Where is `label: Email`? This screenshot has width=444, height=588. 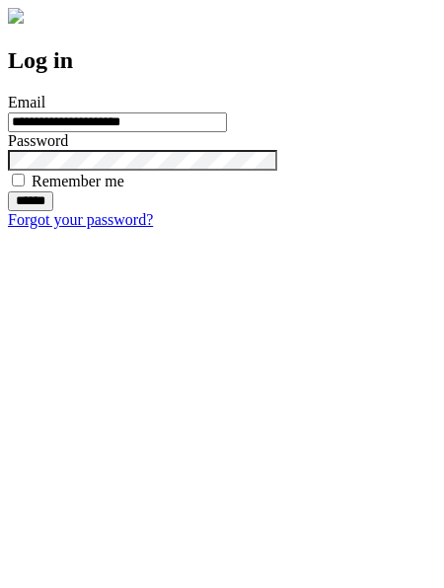 label: Email is located at coordinates (27, 102).